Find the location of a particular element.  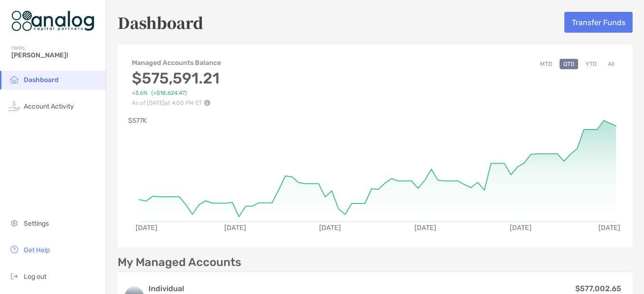

button: QTD is located at coordinates (569, 64).